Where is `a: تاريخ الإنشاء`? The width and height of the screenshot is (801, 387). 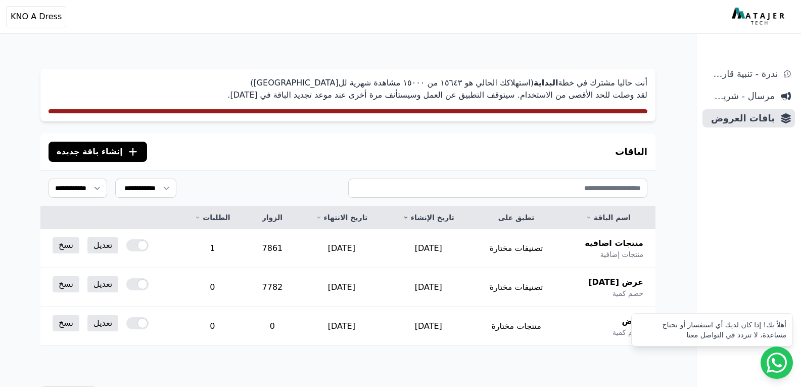 a: تاريخ الإنشاء is located at coordinates (429, 217).